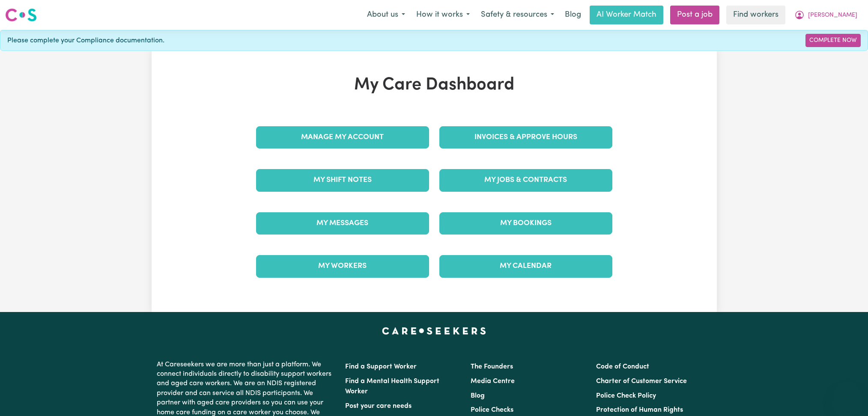 The height and width of the screenshot is (416, 868). What do you see at coordinates (622, 367) in the screenshot?
I see `a: Code of Conduct` at bounding box center [622, 367].